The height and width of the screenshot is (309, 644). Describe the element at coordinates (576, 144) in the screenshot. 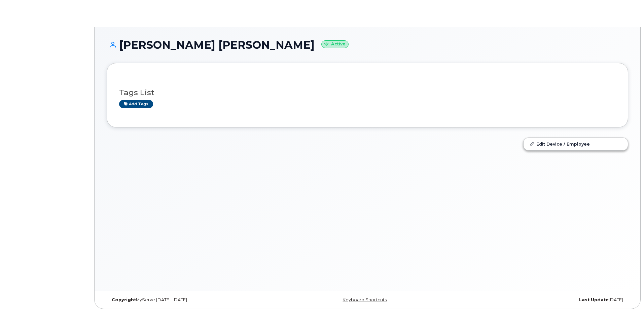

I see `a: Edit Device / Employee` at that location.